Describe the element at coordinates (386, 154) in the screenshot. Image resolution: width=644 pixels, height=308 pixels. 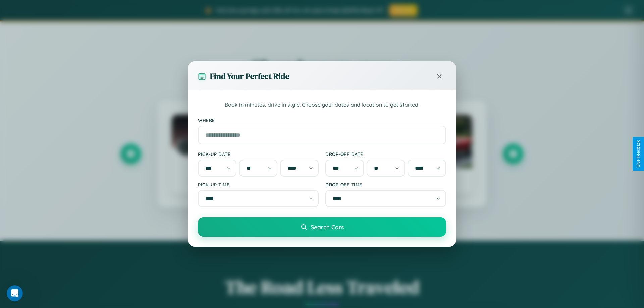
I see `label: Drop-off Date` at that location.